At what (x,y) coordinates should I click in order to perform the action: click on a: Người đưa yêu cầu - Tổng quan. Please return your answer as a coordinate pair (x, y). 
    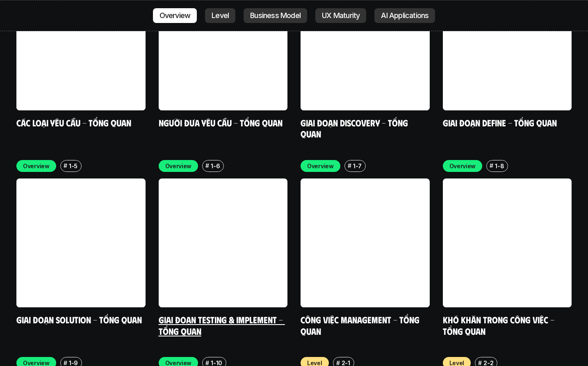
    Looking at the image, I should click on (220, 122).